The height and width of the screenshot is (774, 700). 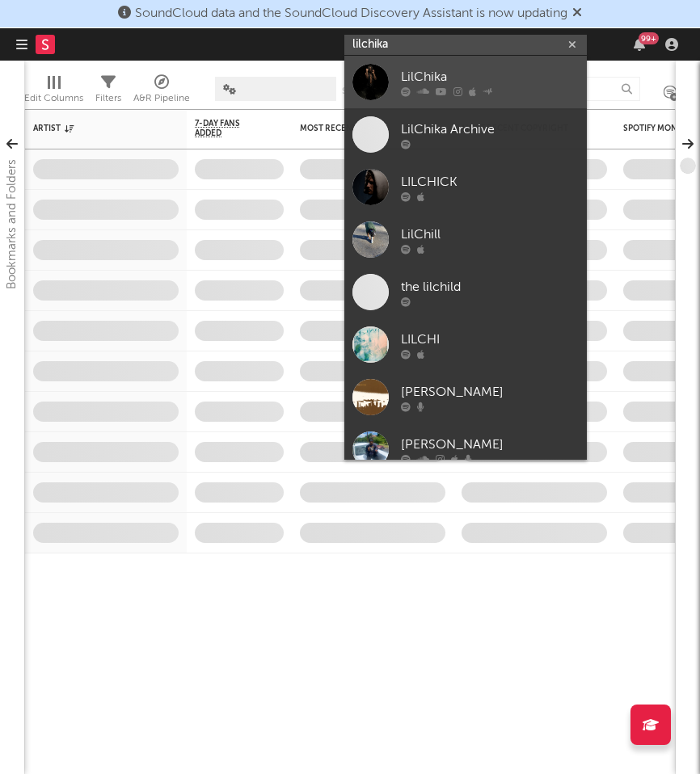 What do you see at coordinates (227, 129) in the screenshot?
I see `span: 7-Day Fans Added` at bounding box center [227, 129].